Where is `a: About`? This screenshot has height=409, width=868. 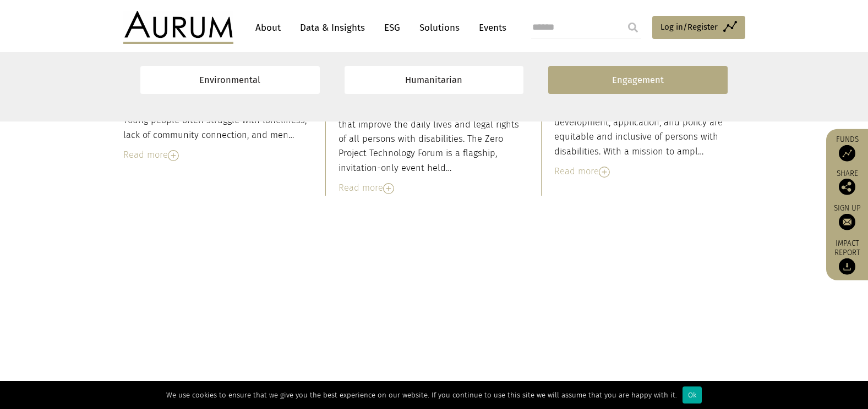
a: About is located at coordinates (268, 27).